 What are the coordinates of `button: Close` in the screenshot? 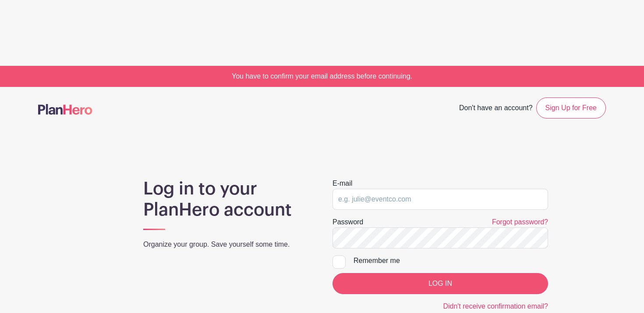 It's located at (633, 76).